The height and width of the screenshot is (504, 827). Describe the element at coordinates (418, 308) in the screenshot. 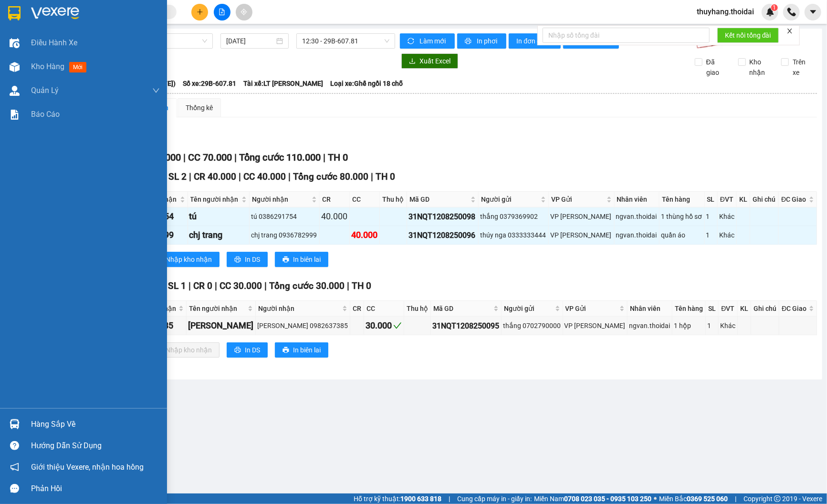

I see `th: Thu hộ` at that location.